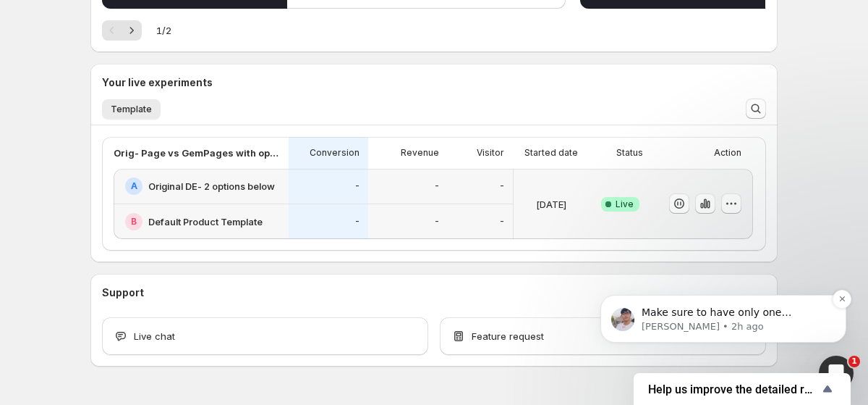 This screenshot has width=868, height=405. I want to click on p: Make sure to have only one incognito tab open at a time, or use incognito tabs from different bro..., so click(156, 110).